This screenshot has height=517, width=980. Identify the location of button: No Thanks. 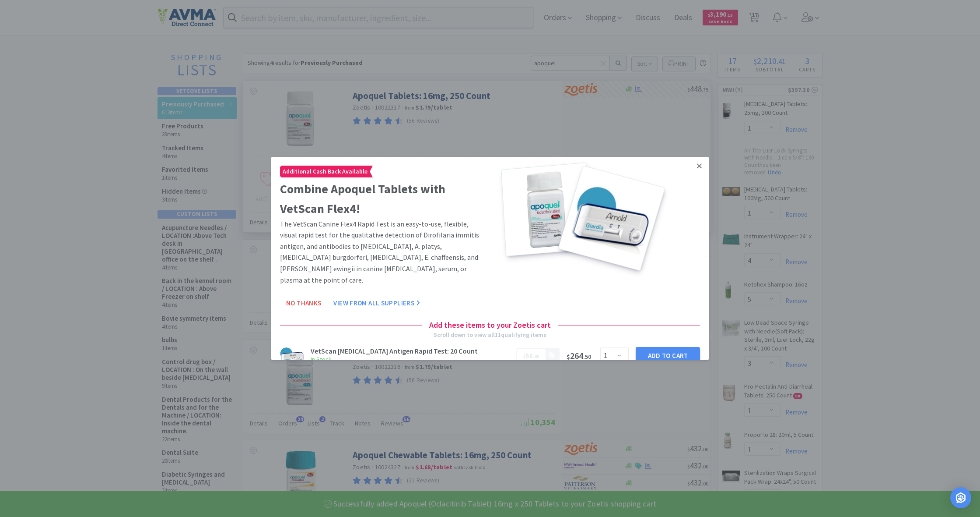
(304, 303).